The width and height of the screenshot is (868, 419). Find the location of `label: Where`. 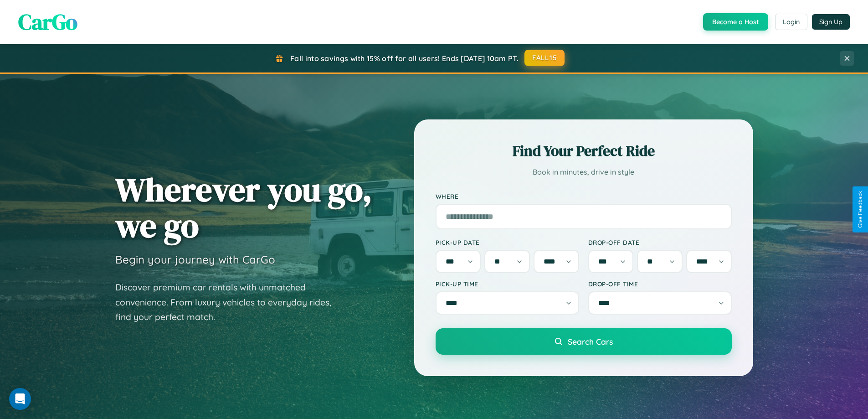

label: Where is located at coordinates (584, 196).